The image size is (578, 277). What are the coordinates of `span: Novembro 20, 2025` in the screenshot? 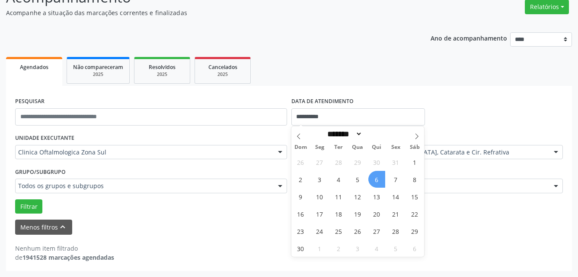 It's located at (376, 214).